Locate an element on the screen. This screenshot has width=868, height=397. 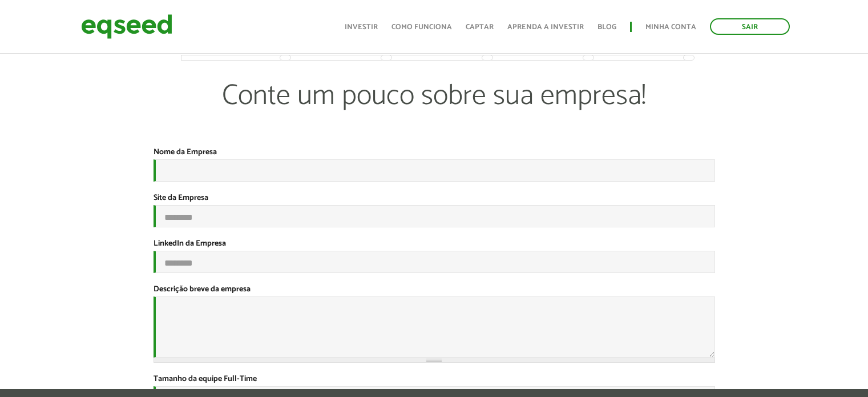
label: Descrição breve da empresa is located at coordinates (202, 289).